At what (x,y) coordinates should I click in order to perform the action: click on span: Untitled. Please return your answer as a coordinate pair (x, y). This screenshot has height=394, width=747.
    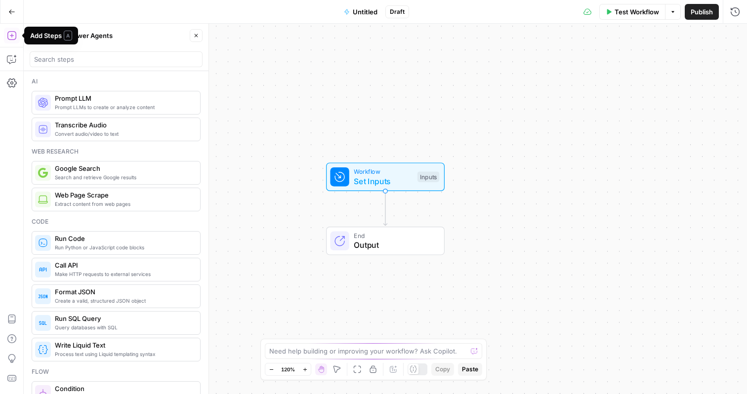
    Looking at the image, I should click on (365, 12).